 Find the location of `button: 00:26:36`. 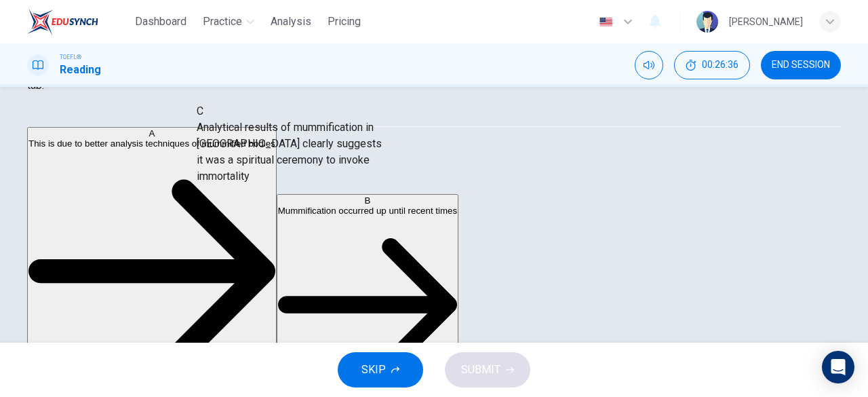

button: 00:26:36 is located at coordinates (712, 65).